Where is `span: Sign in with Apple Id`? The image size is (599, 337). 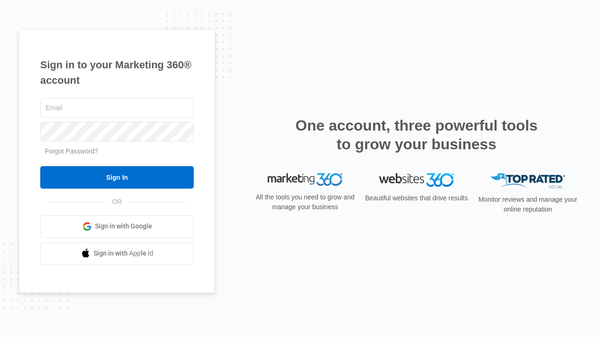 span: Sign in with Apple Id is located at coordinates (123, 253).